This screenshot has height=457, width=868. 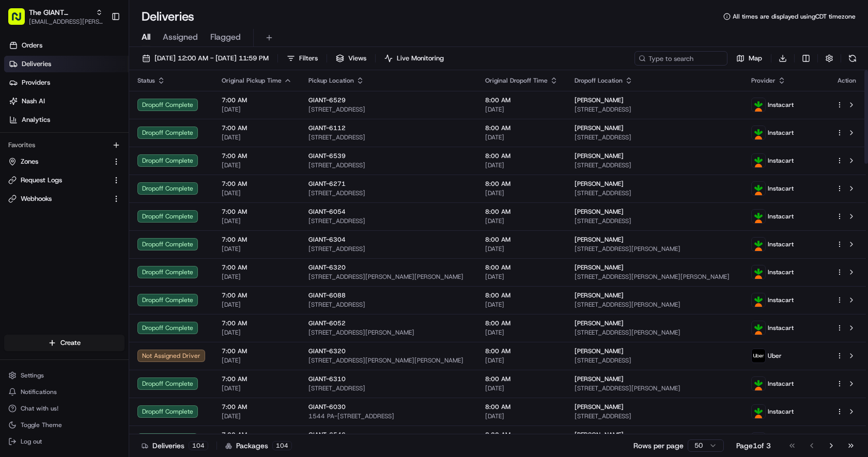 I want to click on div: Favorites, so click(x=64, y=145).